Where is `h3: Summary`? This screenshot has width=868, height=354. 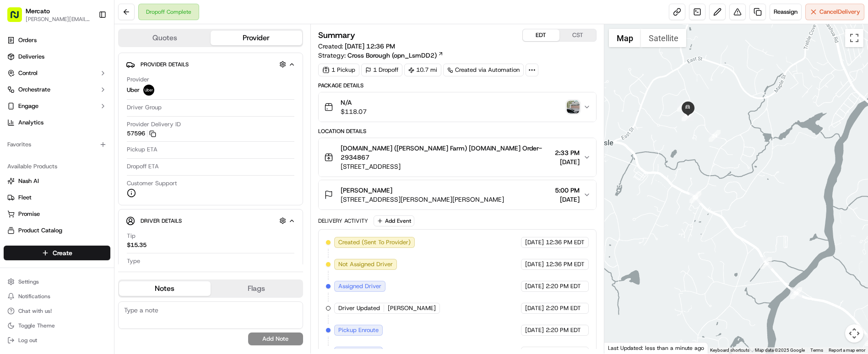 h3: Summary is located at coordinates (337, 35).